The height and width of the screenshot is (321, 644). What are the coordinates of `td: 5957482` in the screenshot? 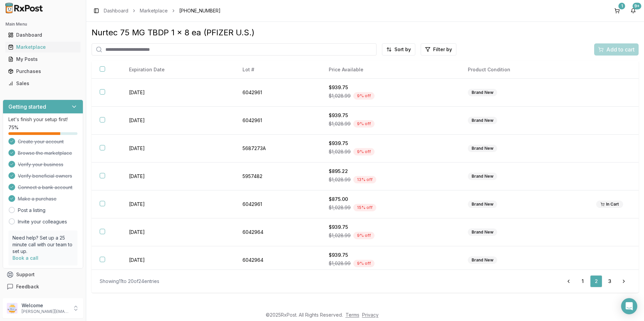 It's located at (277, 176).